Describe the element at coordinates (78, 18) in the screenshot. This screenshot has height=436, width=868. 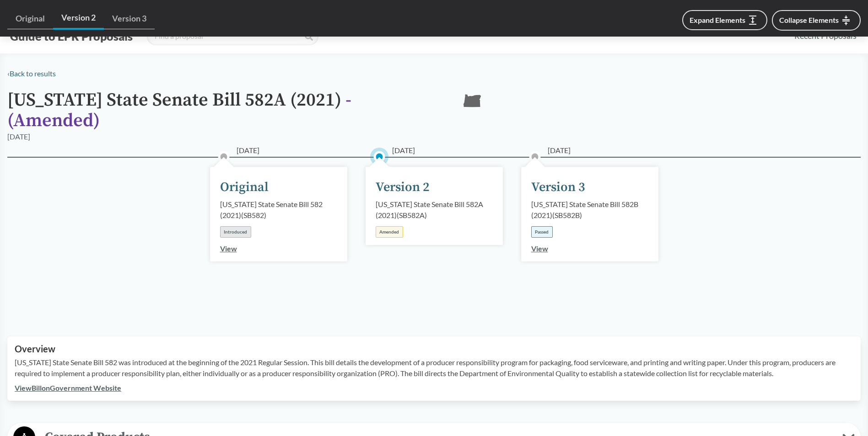
I see `a: Version 2` at that location.